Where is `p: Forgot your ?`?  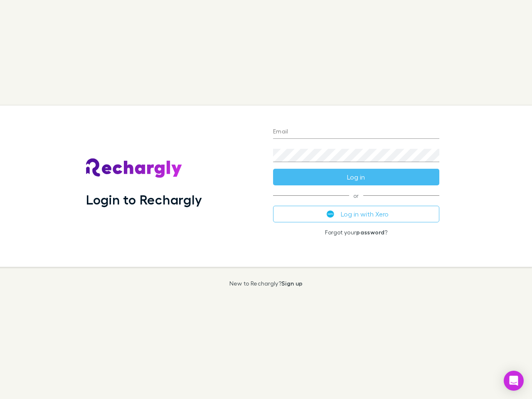 p: Forgot your ? is located at coordinates (356, 232).